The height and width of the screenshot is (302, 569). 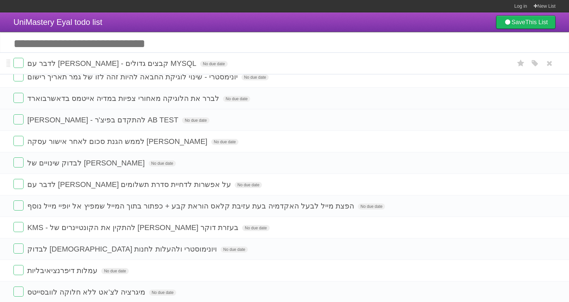 I want to click on span: לברר את הלוגיקה מאחורי צפיות במדיה אייטמס בדאשרבוארד, so click(x=124, y=98).